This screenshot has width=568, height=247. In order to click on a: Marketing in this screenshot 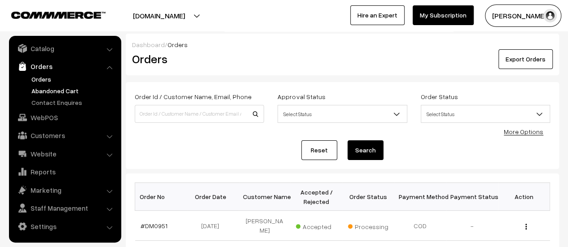, I will do `click(65, 190)`.